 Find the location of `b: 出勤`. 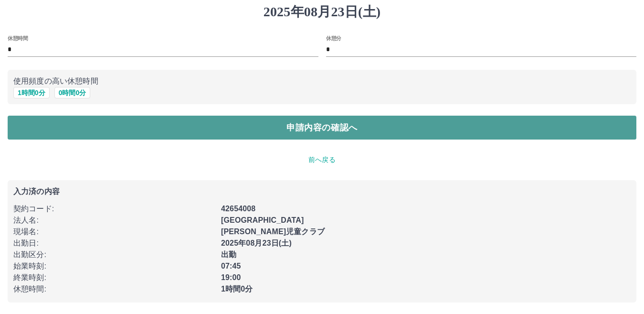

b: 出勤 is located at coordinates (229, 254).